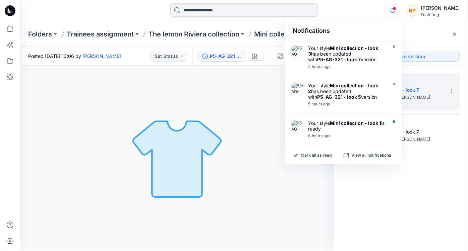 This screenshot has height=251, width=468. I want to click on p: The lemon Riviera collection, so click(194, 34).